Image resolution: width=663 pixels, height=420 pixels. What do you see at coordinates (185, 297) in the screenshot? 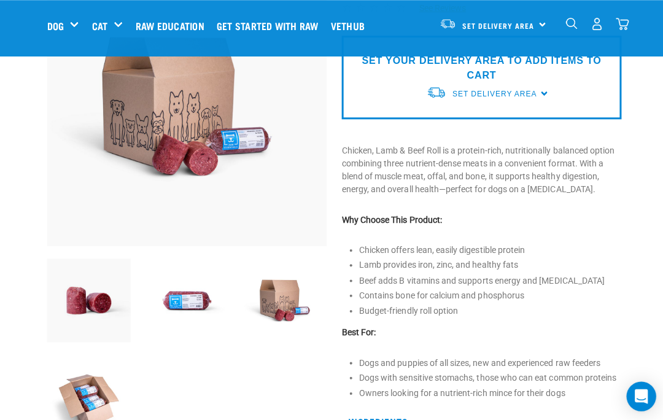
I see `img: Raw Essentials Chicken Lamb Beef Bulk Minced Raw Dog Food Roll` at bounding box center [185, 297].